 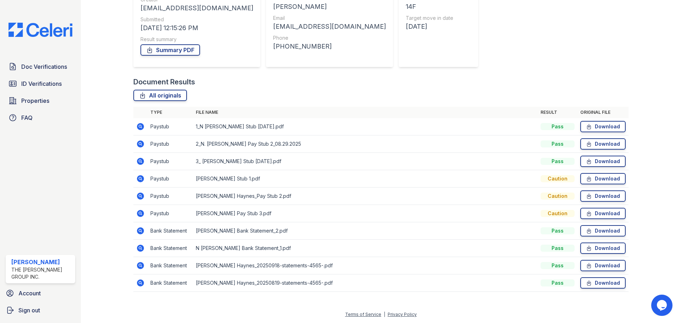 What do you see at coordinates (40, 118) in the screenshot?
I see `a: FAQ` at bounding box center [40, 118].